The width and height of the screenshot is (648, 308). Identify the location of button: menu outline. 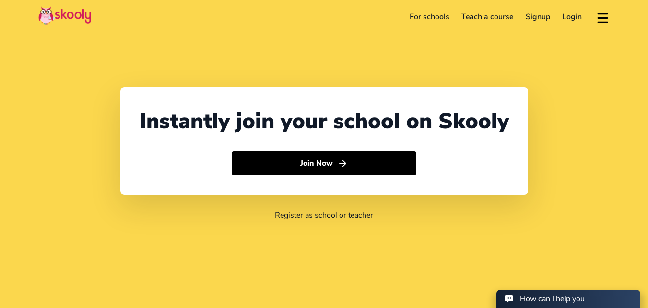
(603, 17).